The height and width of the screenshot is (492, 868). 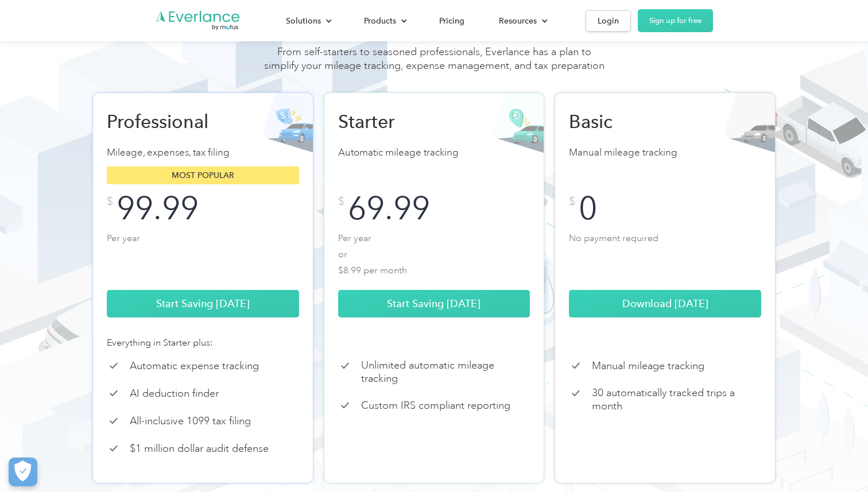 What do you see at coordinates (174, 393) in the screenshot?
I see `p: AI deduction finder` at bounding box center [174, 393].